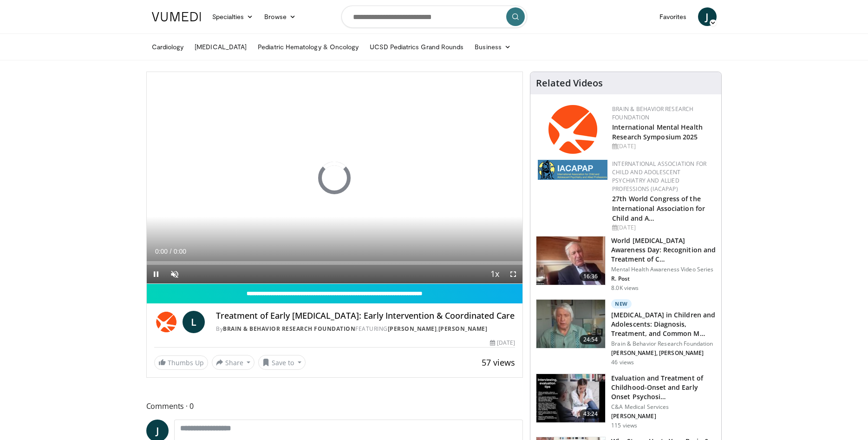 Image resolution: width=868 pixels, height=440 pixels. I want to click on span: 57 views, so click(499, 363).